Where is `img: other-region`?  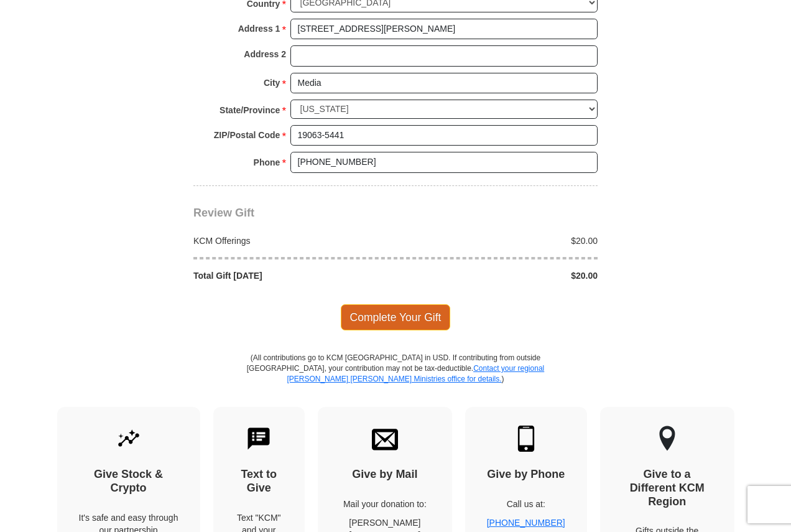 img: other-region is located at coordinates (668, 439).